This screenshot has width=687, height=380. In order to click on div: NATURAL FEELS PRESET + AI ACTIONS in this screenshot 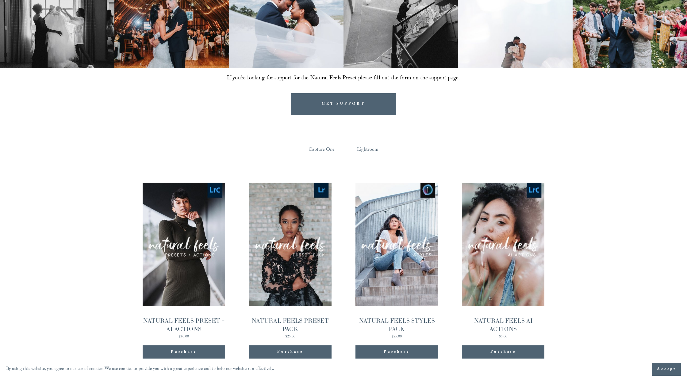, I will do `click(184, 325)`.